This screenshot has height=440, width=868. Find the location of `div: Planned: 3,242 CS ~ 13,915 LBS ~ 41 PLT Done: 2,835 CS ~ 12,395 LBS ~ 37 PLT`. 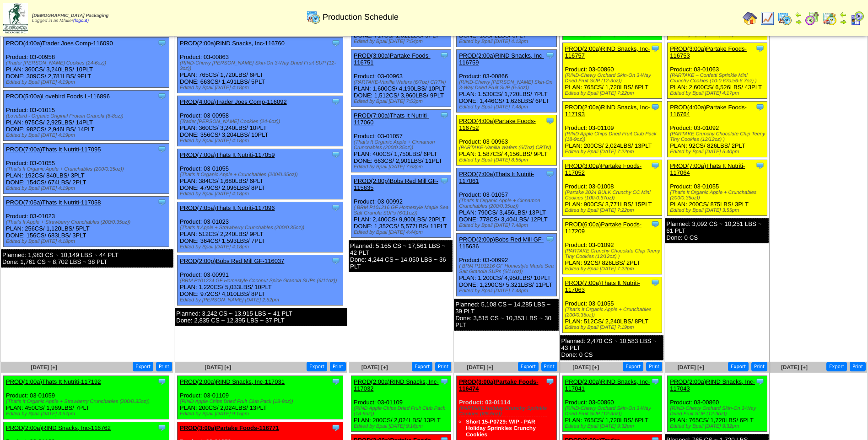

div: Planned: 3,242 CS ~ 13,915 LBS ~ 41 PLT Done: 2,835 CS ~ 12,395 LBS ~ 37 PLT is located at coordinates (261, 317).